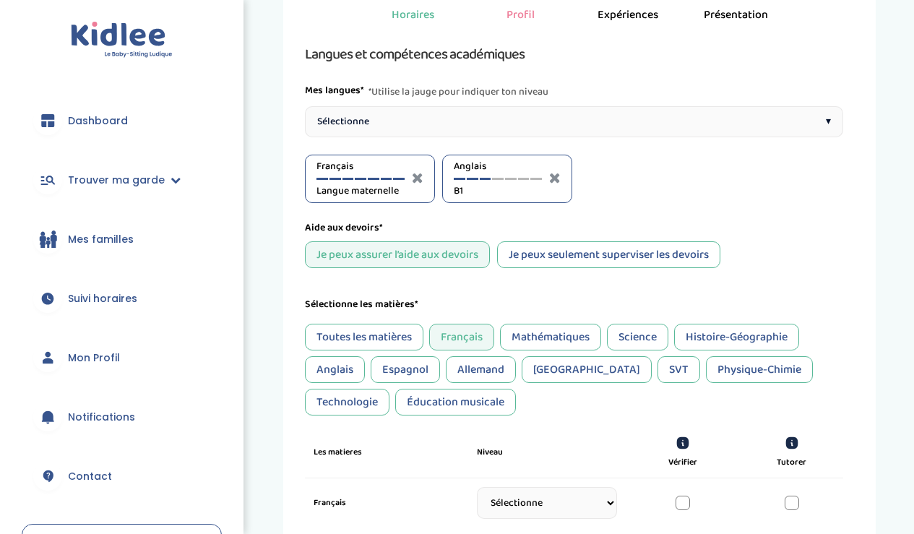  What do you see at coordinates (337, 452) in the screenshot?
I see `label: Les matieres` at bounding box center [337, 452].